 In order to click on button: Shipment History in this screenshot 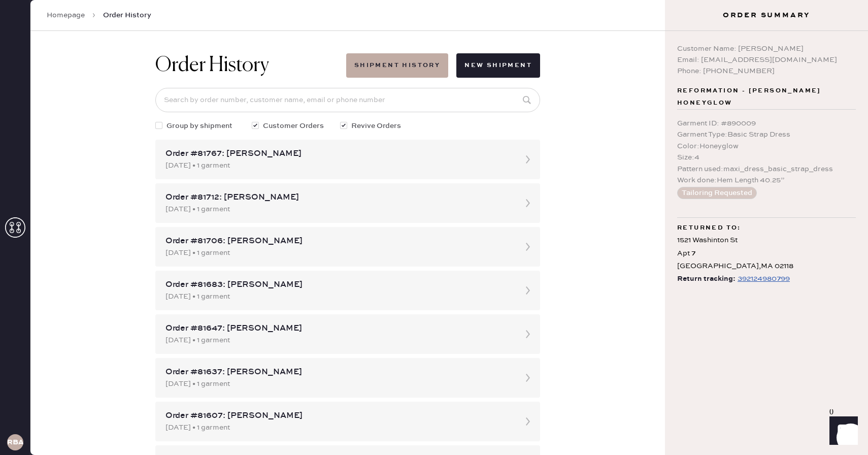, I will do `click(397, 65)`.